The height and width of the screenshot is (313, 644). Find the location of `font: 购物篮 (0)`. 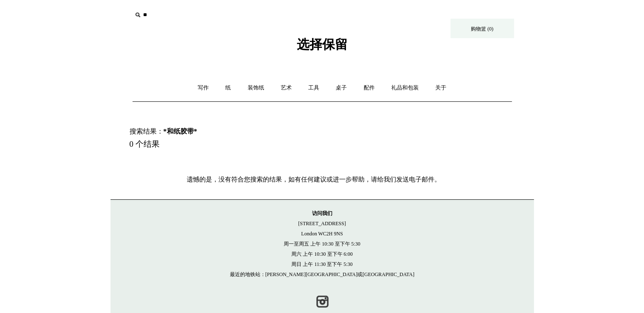

font: 购物篮 (0) is located at coordinates (482, 29).